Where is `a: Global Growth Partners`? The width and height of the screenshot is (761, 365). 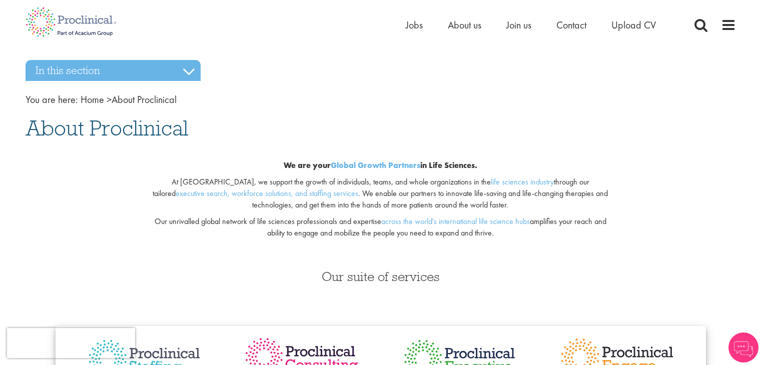
a: Global Growth Partners is located at coordinates (375, 165).